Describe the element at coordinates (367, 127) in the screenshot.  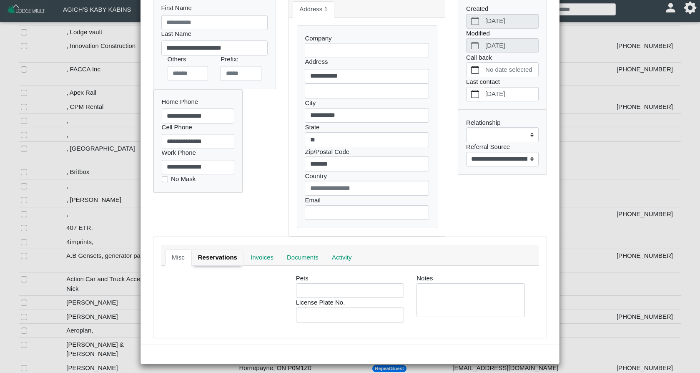
I see `div: Company City State Zip/Postal Code Country Email` at that location.